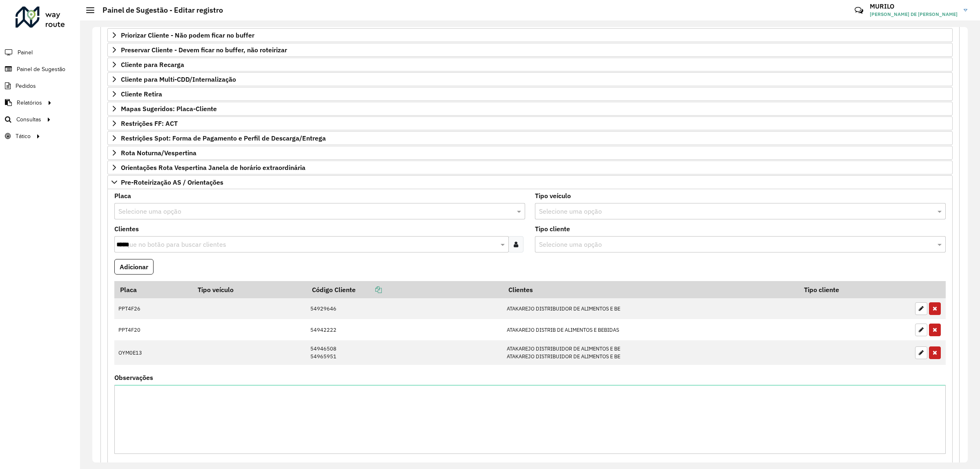  I want to click on th: Placa, so click(153, 290).